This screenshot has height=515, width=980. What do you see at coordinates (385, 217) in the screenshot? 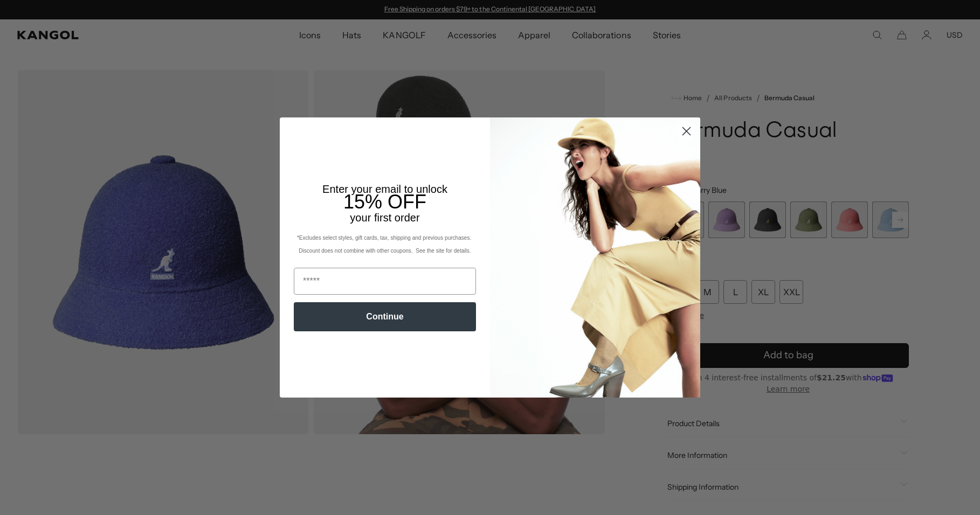
I see `span: your first order` at bounding box center [385, 217].